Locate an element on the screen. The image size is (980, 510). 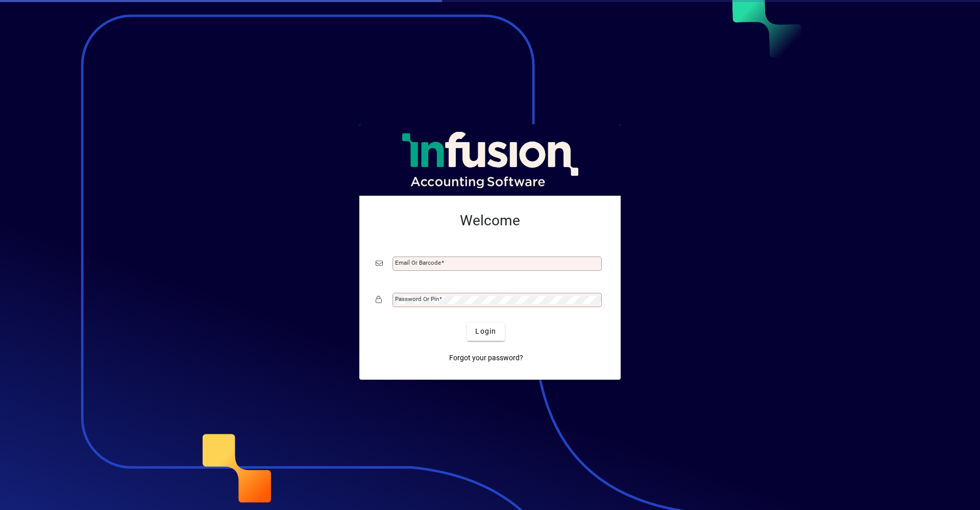
a: Forgot your password? is located at coordinates (486, 358).